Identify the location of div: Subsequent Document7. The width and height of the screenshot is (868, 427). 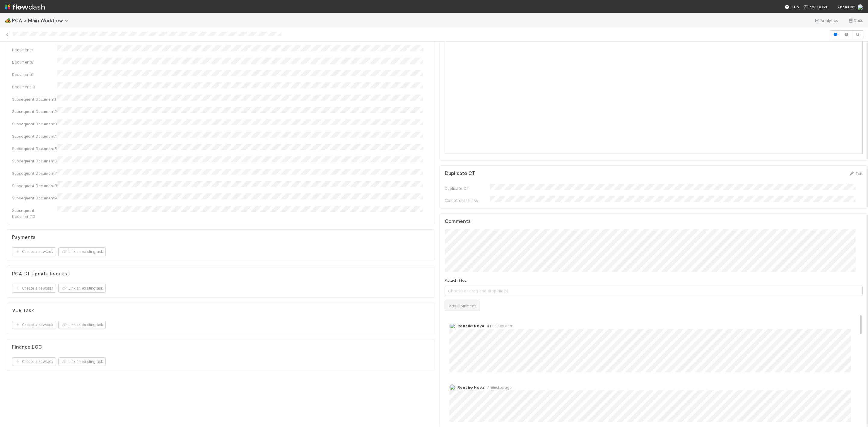
(35, 173).